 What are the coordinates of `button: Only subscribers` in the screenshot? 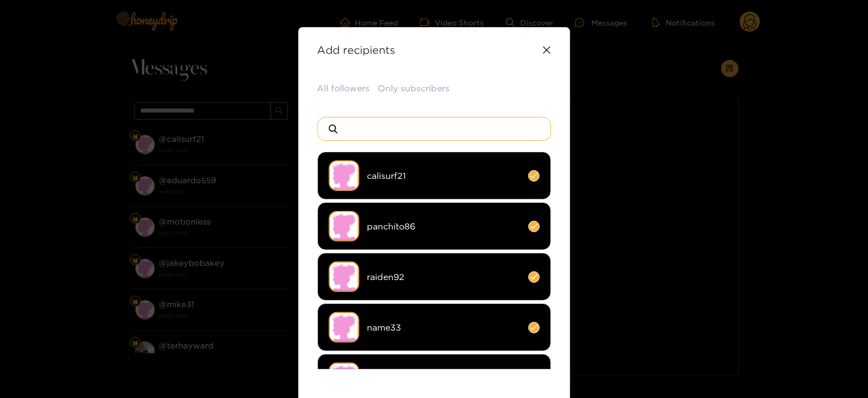 It's located at (414, 88).